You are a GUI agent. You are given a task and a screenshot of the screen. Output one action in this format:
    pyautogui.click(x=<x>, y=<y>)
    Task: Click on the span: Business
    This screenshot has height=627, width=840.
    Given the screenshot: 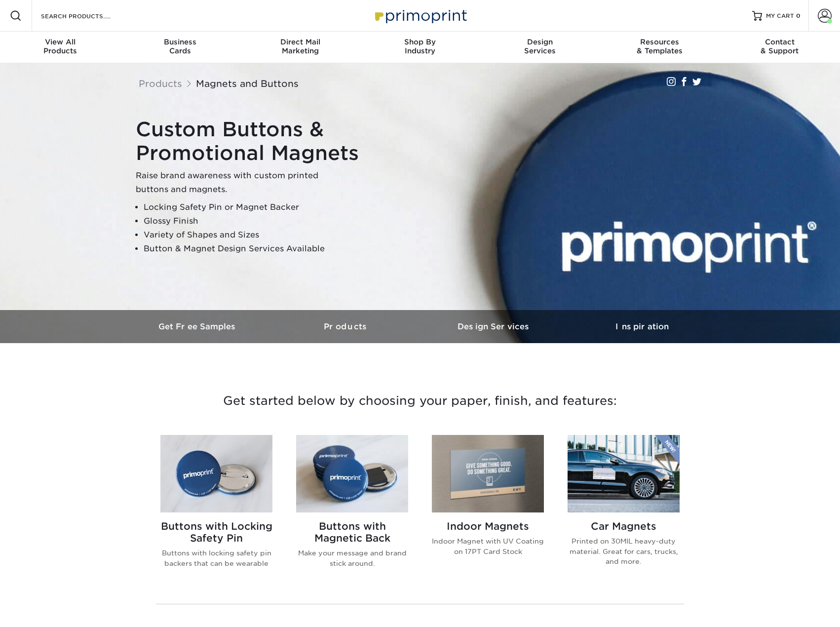 What is the action you would take?
    pyautogui.click(x=180, y=42)
    